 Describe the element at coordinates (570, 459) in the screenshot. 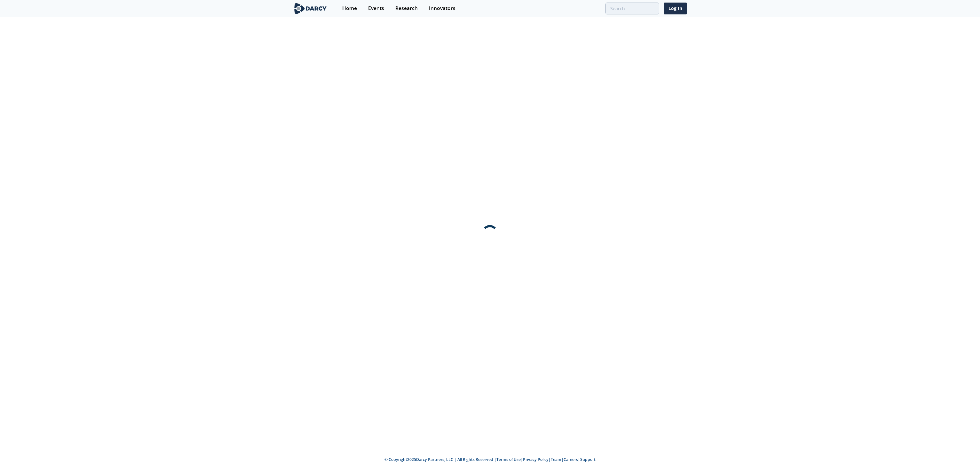

I see `a: Careers` at that location.